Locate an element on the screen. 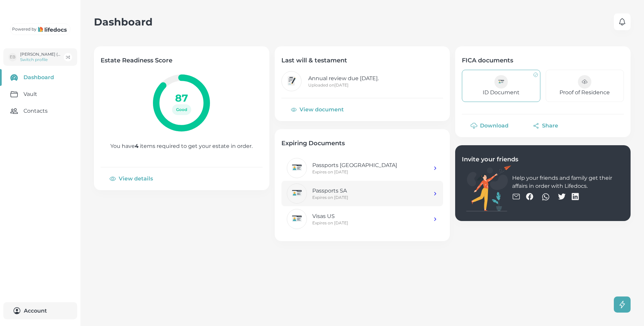 The image size is (644, 326). button: twitter is located at coordinates (562, 197).